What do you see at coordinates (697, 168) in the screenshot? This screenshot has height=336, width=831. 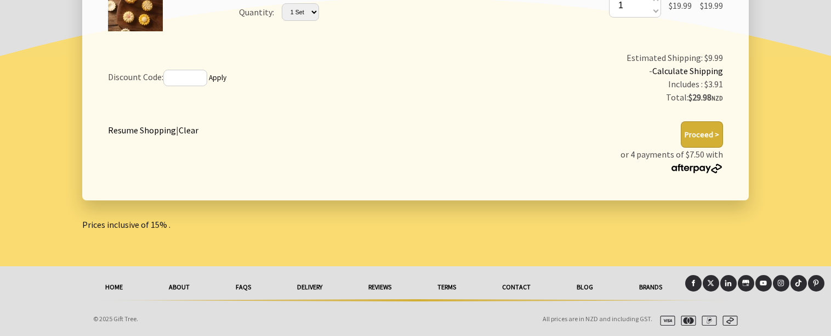 I see `img: Afterpay` at bounding box center [697, 168].